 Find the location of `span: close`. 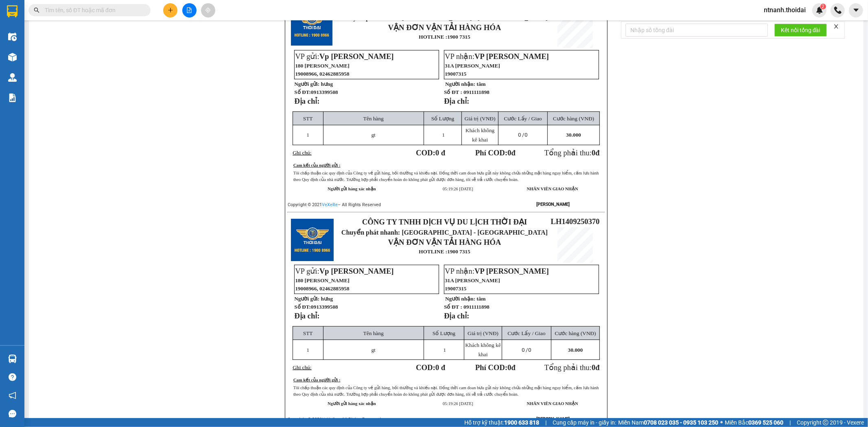

span: close is located at coordinates (836, 27).